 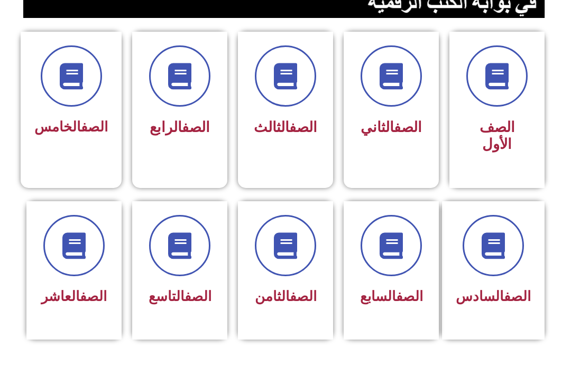 What do you see at coordinates (74, 296) in the screenshot?
I see `span: العاشر` at bounding box center [74, 296].